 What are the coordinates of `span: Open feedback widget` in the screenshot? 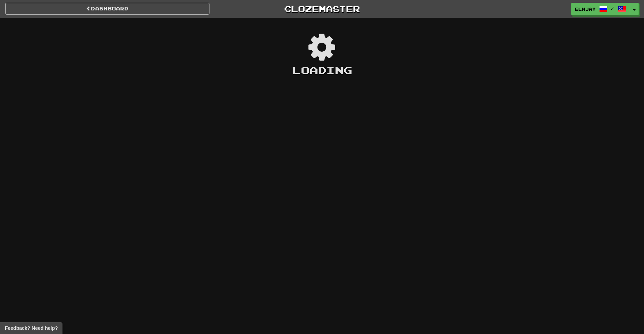 It's located at (31, 328).